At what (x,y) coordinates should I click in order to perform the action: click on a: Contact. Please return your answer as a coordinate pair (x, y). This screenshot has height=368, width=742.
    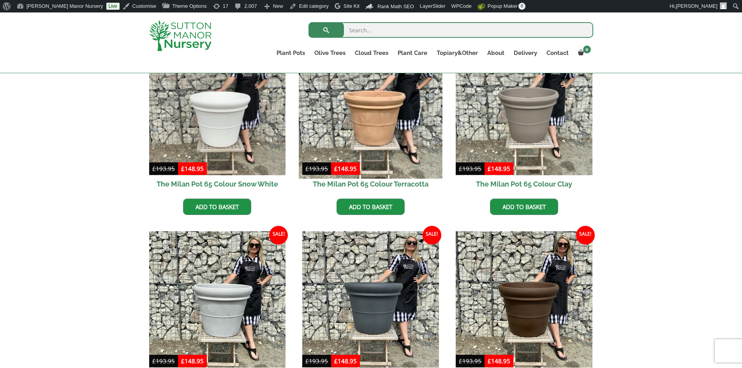
    Looking at the image, I should click on (558, 53).